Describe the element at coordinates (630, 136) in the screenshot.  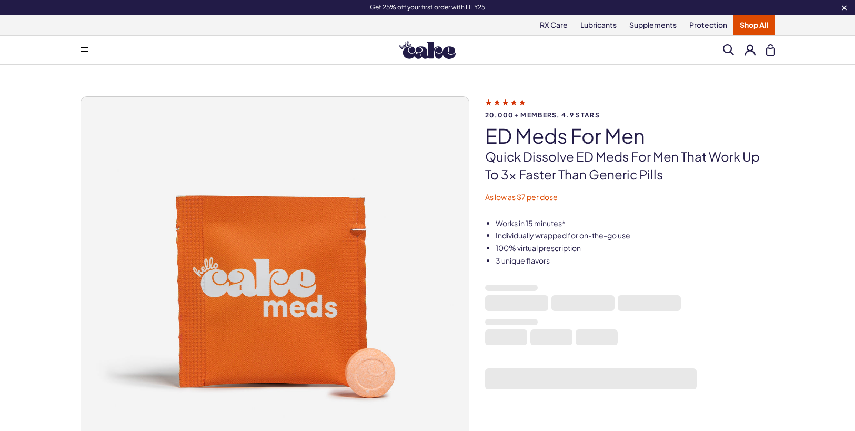
I see `h1: ED Meds for Men` at that location.